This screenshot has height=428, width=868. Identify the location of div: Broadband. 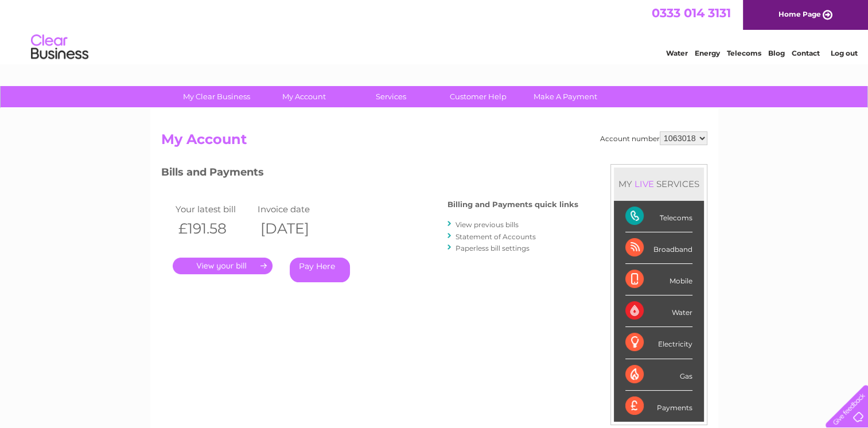
(659, 248).